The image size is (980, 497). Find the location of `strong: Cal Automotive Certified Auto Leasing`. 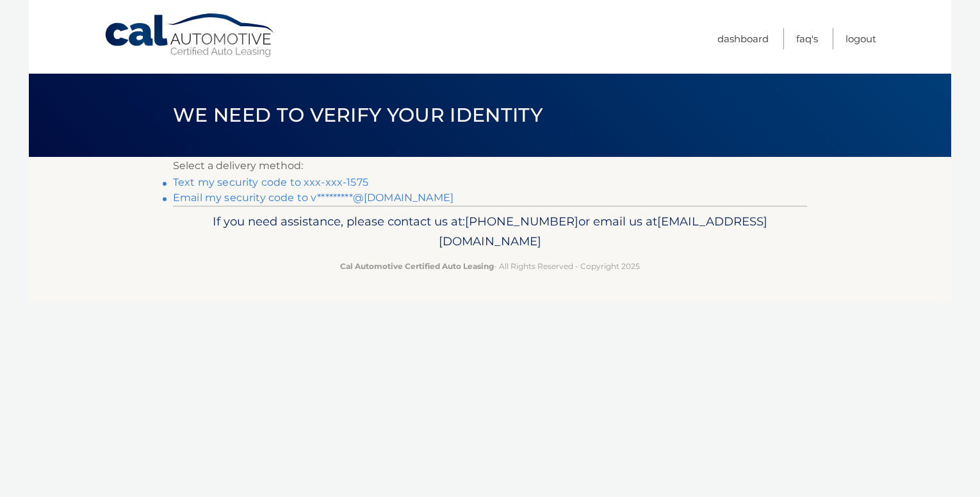

strong: Cal Automotive Certified Auto Leasing is located at coordinates (417, 265).